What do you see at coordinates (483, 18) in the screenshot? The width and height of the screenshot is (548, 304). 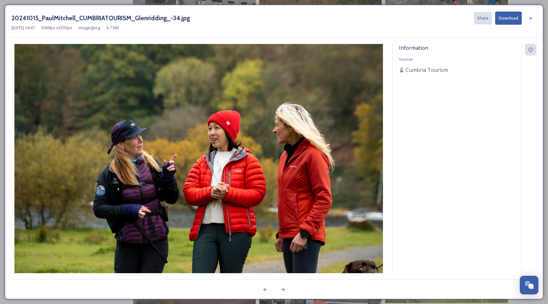 I see `button: Share` at bounding box center [483, 18].